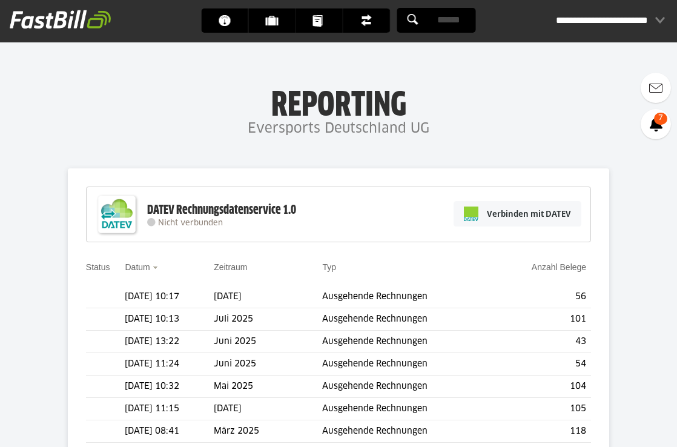 This screenshot has height=447, width=677. Describe the element at coordinates (117, 215) in the screenshot. I see `img: DATEV-Datenservice Logo` at that location.